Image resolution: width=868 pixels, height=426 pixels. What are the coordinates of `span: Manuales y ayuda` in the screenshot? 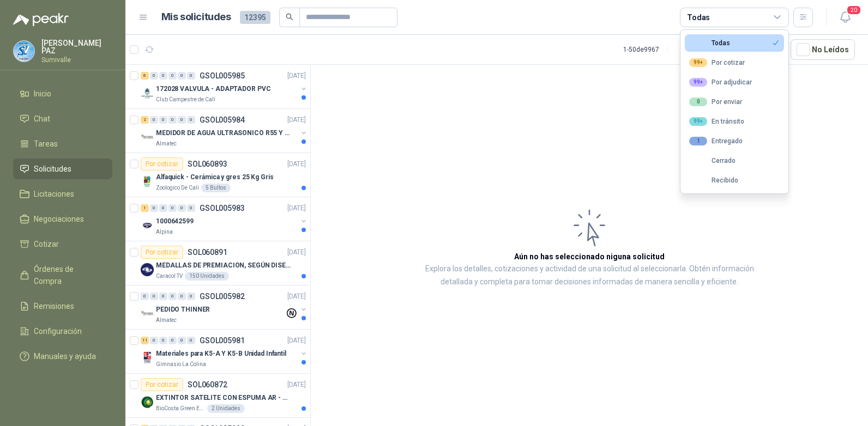 It's located at (65, 356).